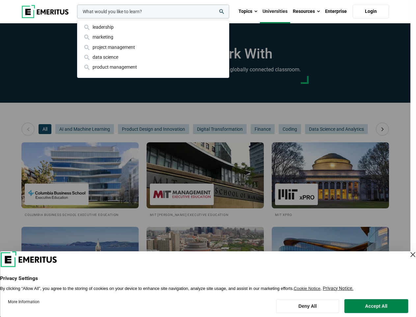 This screenshot has width=416, height=317. I want to click on div: data science, so click(153, 57).